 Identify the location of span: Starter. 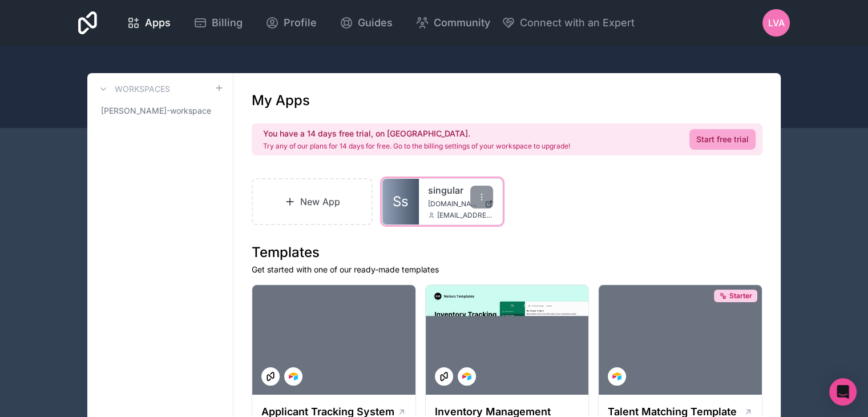
(741, 296).